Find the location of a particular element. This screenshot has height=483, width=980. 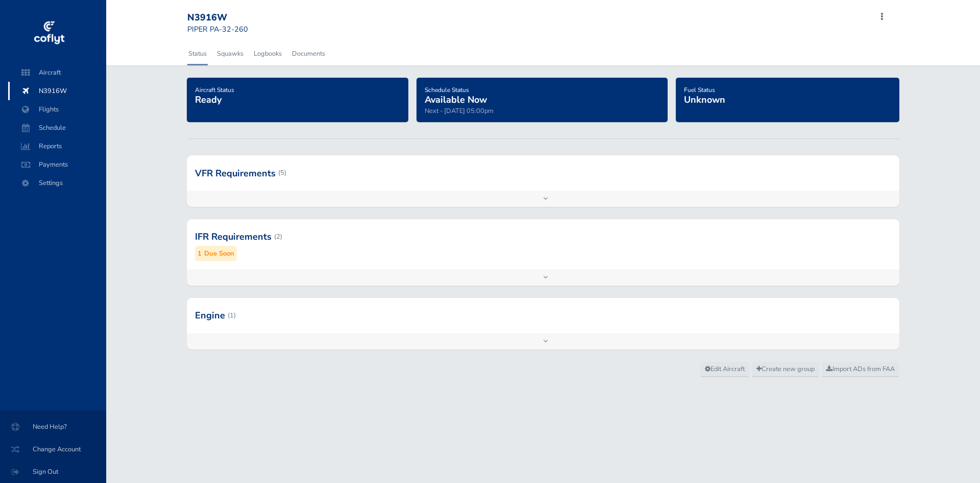

span: Unknown is located at coordinates (705, 100).